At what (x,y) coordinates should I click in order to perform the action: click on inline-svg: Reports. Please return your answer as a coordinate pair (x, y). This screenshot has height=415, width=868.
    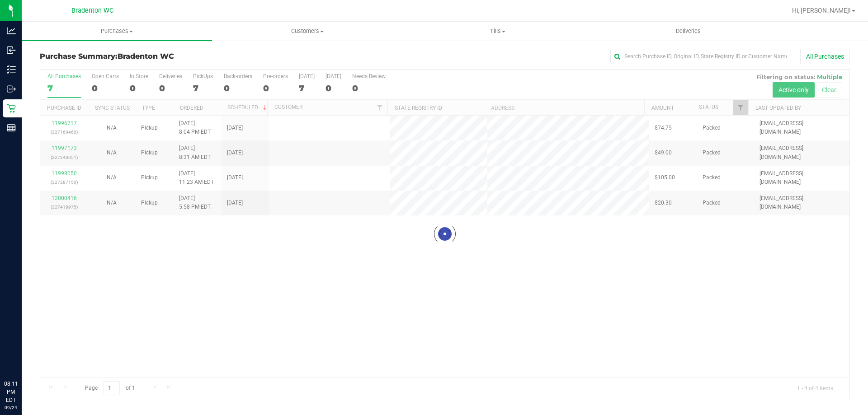
    Looking at the image, I should click on (11, 128).